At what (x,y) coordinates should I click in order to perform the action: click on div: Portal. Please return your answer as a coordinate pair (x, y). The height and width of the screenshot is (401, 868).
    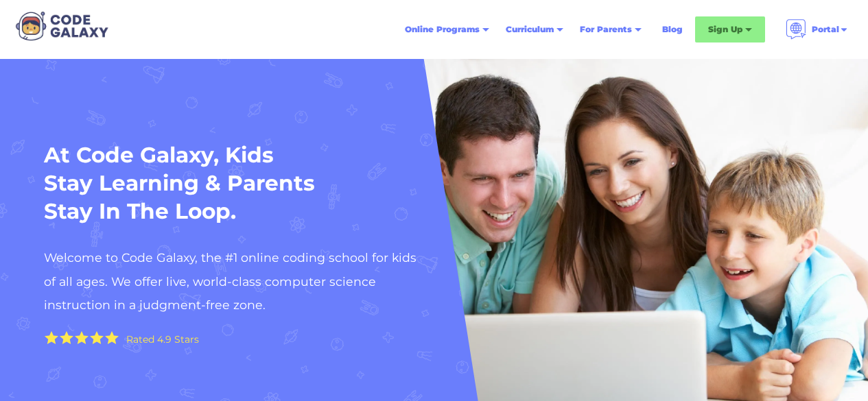
    Looking at the image, I should click on (825, 30).